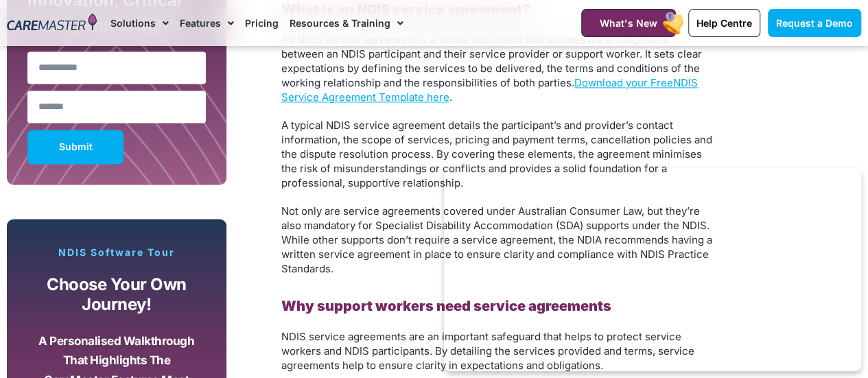 Image resolution: width=868 pixels, height=378 pixels. Describe the element at coordinates (629, 22) in the screenshot. I see `span: What's New` at that location.